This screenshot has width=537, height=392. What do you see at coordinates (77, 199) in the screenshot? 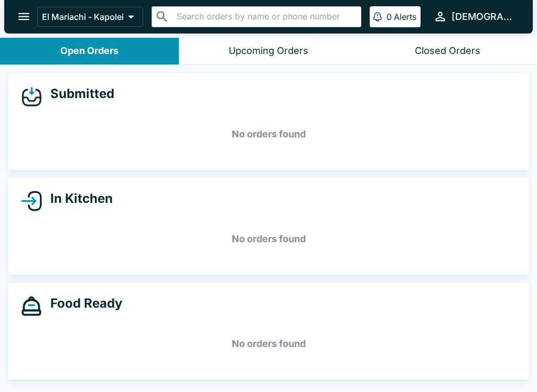
I see `h4: In Kitchen` at bounding box center [77, 199].